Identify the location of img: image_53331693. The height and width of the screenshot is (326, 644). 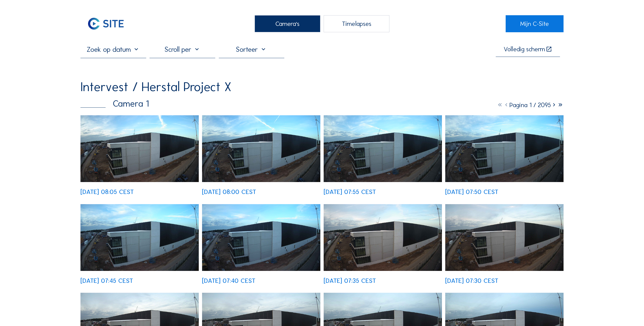
(383, 149).